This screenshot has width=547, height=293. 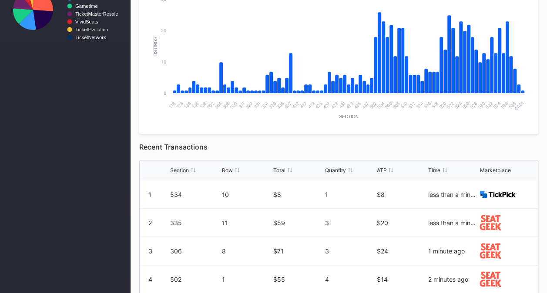 What do you see at coordinates (388, 105) in the screenshot?
I see `text: 506` at bounding box center [388, 105].